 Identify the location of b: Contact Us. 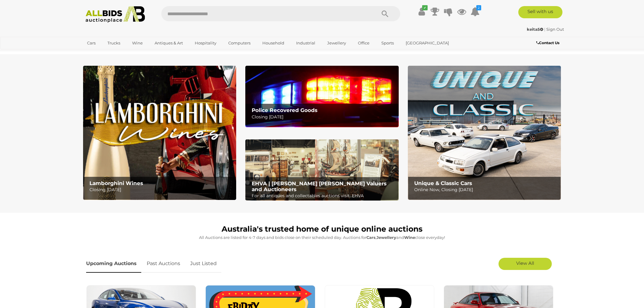
(548, 43).